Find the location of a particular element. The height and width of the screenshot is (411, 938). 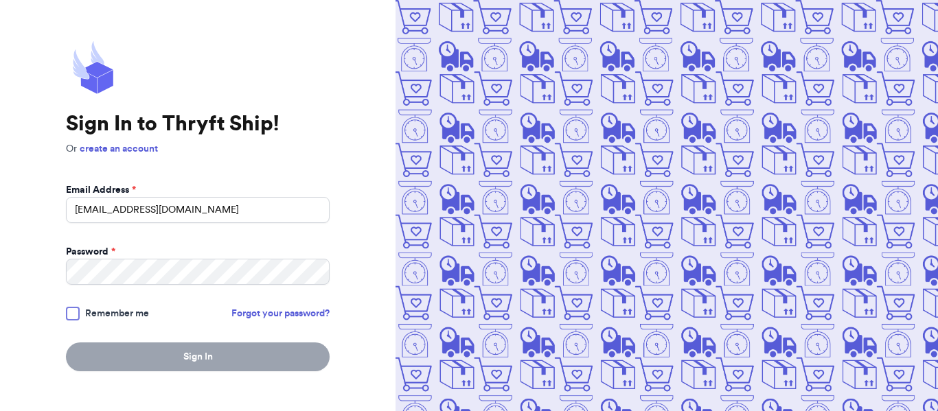

label: Email Address is located at coordinates (101, 190).